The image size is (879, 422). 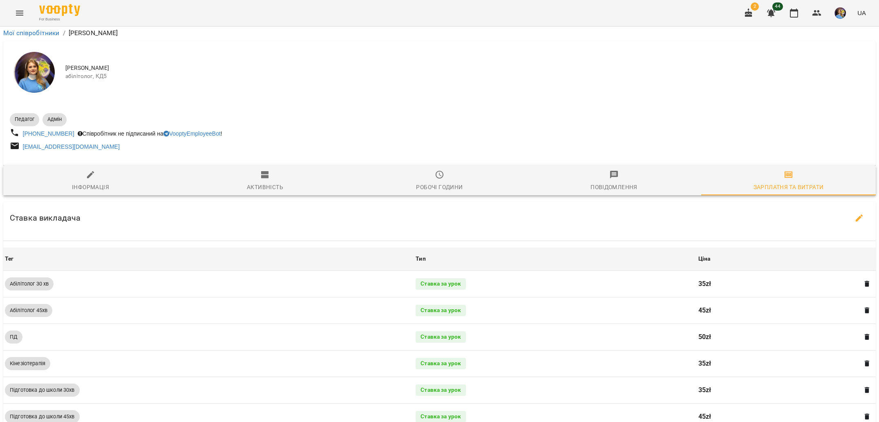 What do you see at coordinates (755, 7) in the screenshot?
I see `span: 2` at bounding box center [755, 7].